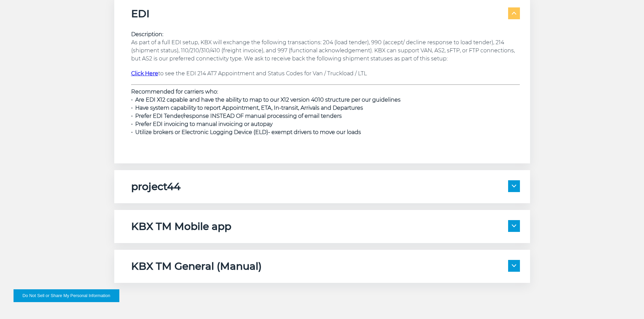 The width and height of the screenshot is (644, 319). I want to click on span: • Are EDI X12 capable and have the ability to map to our X12 version 4010 structure per our guide..., so click(265, 99).